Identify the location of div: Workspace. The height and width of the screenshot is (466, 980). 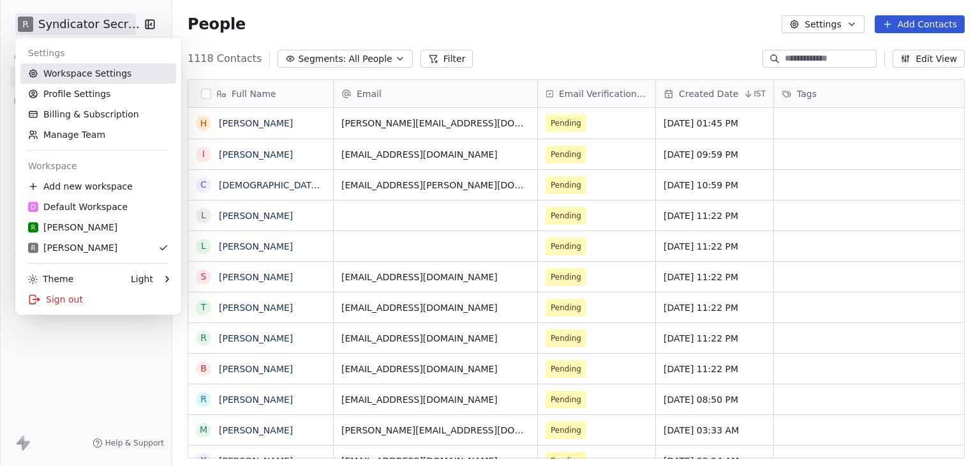
(98, 166).